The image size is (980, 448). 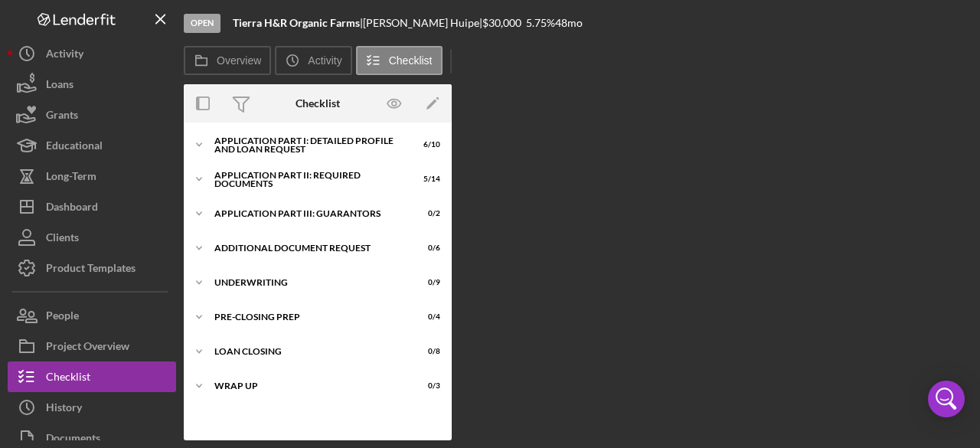 What do you see at coordinates (325, 60) in the screenshot?
I see `label: Activity` at bounding box center [325, 60].